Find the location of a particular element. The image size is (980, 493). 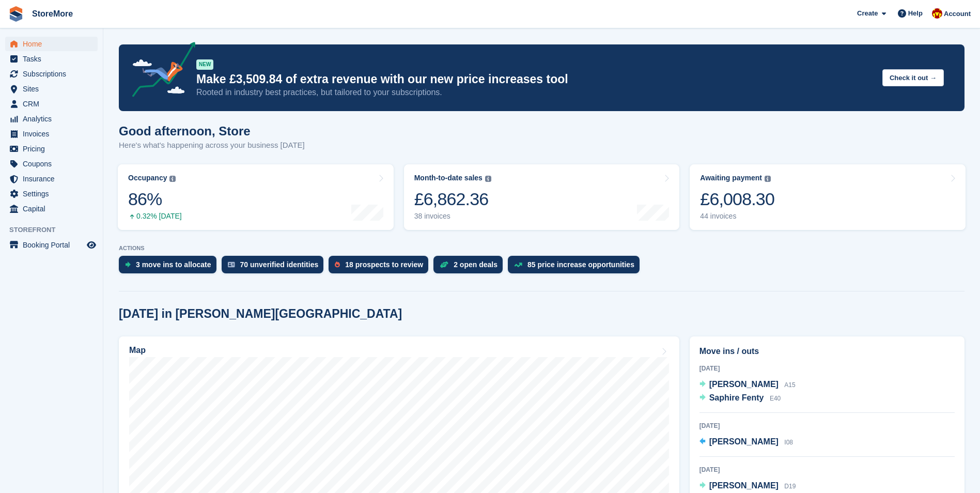

span: Account is located at coordinates (957, 14).